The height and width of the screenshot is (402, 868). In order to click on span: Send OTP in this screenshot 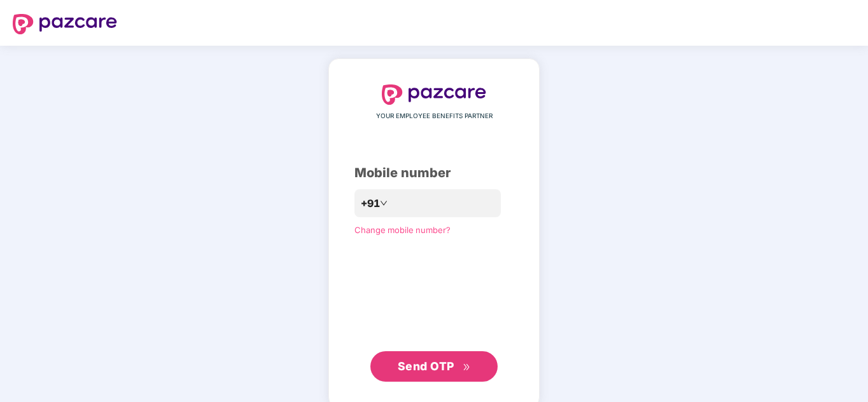, I will do `click(426, 366)`.